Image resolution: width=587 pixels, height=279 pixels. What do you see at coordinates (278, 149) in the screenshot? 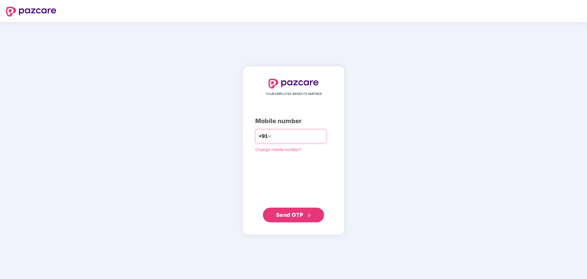
I see `a: Change mobile number?` at bounding box center [278, 149].